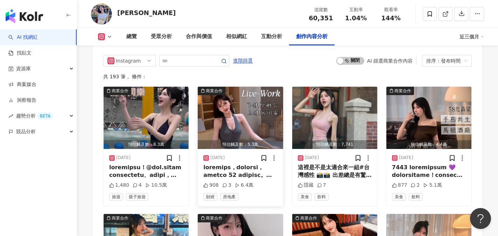  What do you see at coordinates (161, 37) in the screenshot?
I see `div: 受眾分析` at bounding box center [161, 37].